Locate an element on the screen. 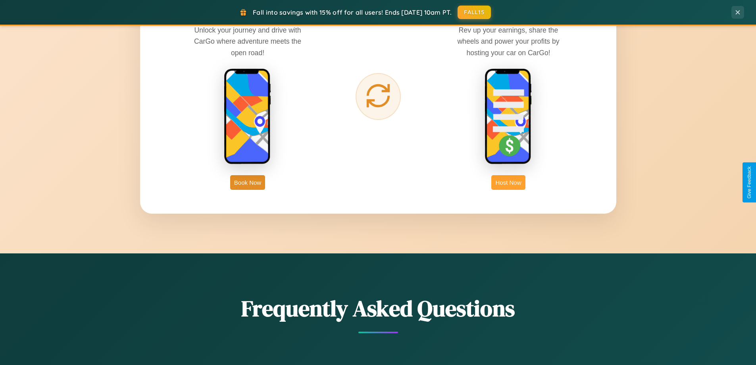  img: rent phone is located at coordinates (248, 117).